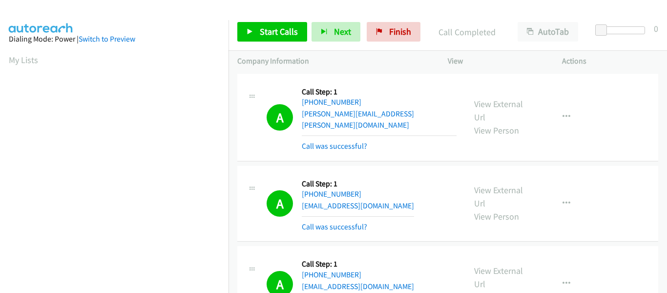 The image size is (667, 293). What do you see at coordinates (656, 28) in the screenshot?
I see `div: 0` at bounding box center [656, 28].